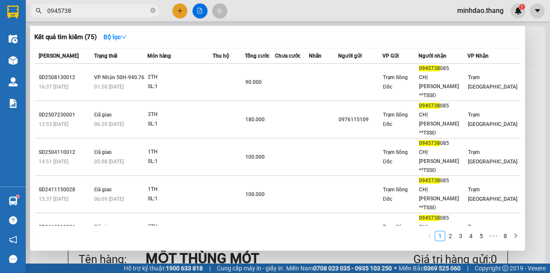 Image resolution: width=550 pixels, height=273 pixels. Describe the element at coordinates (115, 37) in the screenshot. I see `strong: Bộ lọc` at that location.